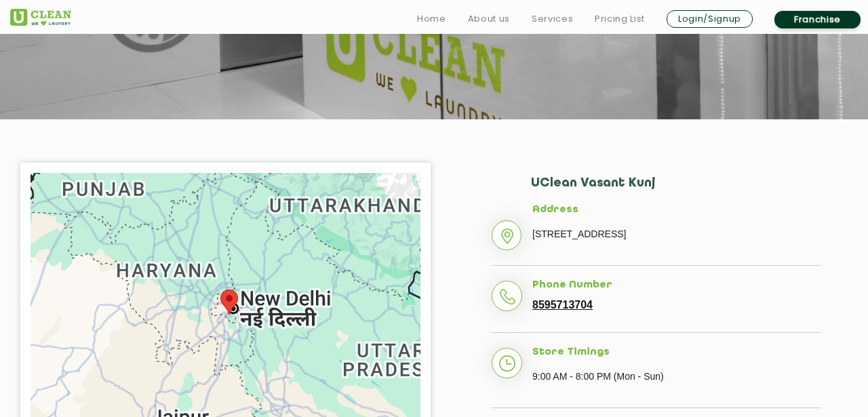 The width and height of the screenshot is (868, 417). I want to click on a: Home, so click(431, 19).